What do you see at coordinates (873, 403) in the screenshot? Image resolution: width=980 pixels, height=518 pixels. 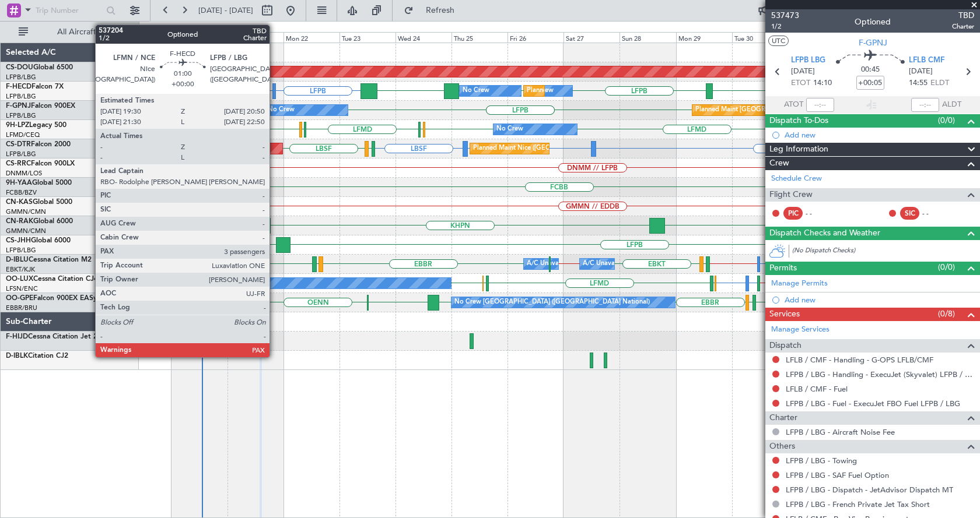 I see `a: LFPB / LBG - Fuel - ExecuJet FBO Fuel LFPB / LBG` at bounding box center [873, 403].